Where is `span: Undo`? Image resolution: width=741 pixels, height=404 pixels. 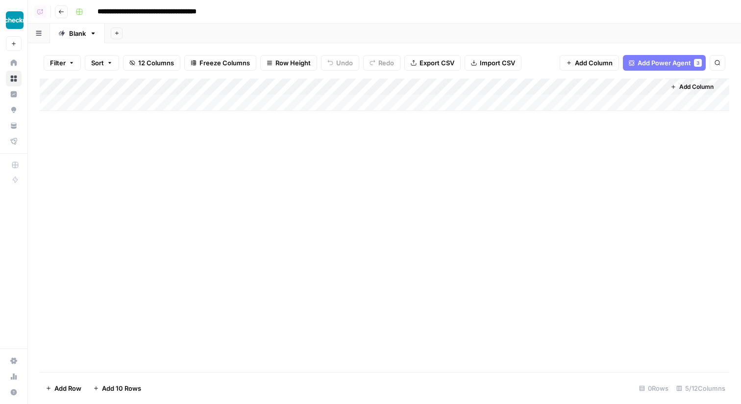 span: Undo is located at coordinates (345, 63).